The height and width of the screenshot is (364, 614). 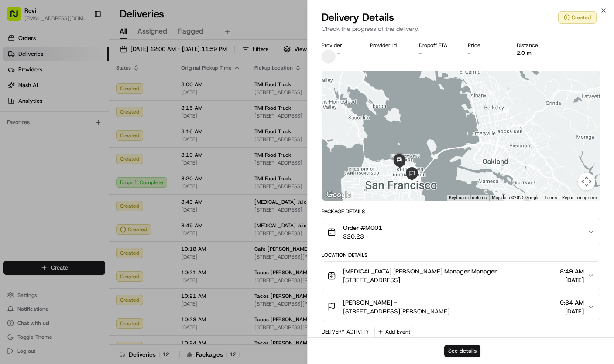 What do you see at coordinates (462, 352) in the screenshot?
I see `button: See details` at bounding box center [462, 352].